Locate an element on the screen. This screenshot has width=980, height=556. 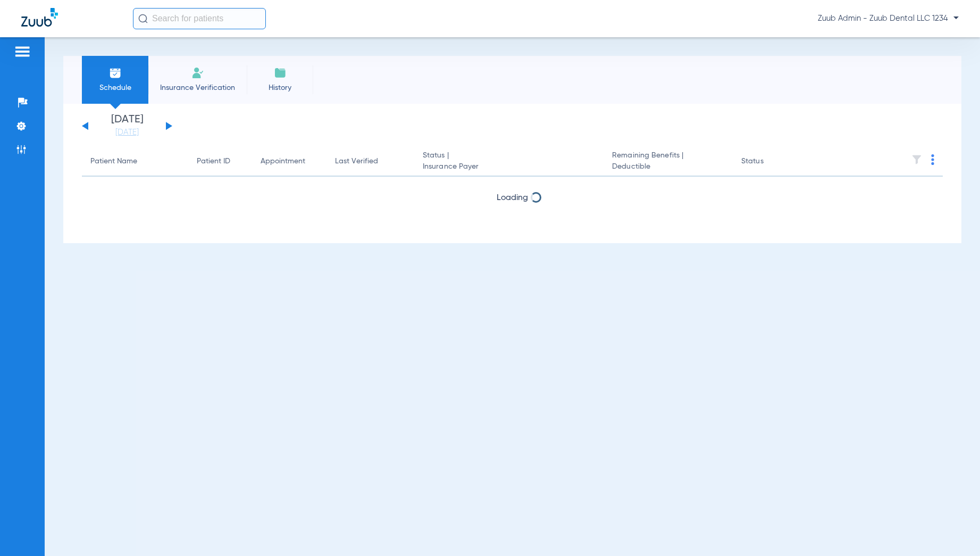
span: Insurance Verification is located at coordinates (197, 88).